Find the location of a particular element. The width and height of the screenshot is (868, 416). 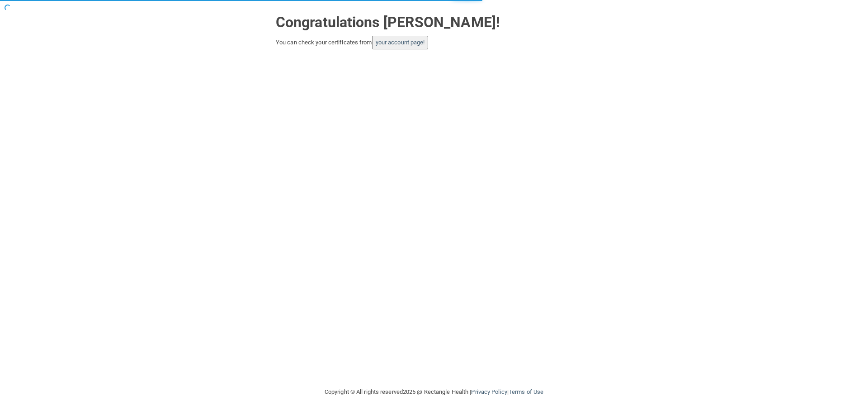

a: Terms of Use is located at coordinates (526, 392).